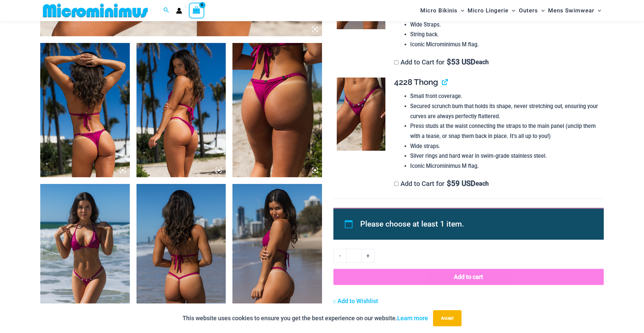 The width and height of the screenshot is (644, 333). What do you see at coordinates (396, 62) in the screenshot?
I see `input: Add to Cart for$53 USD each` at bounding box center [396, 62].